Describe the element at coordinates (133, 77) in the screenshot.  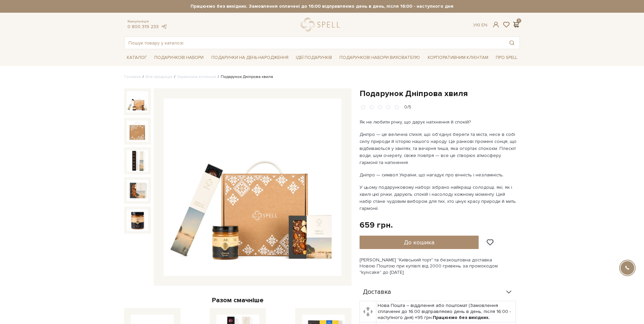
I see `a: Головна` at that location.